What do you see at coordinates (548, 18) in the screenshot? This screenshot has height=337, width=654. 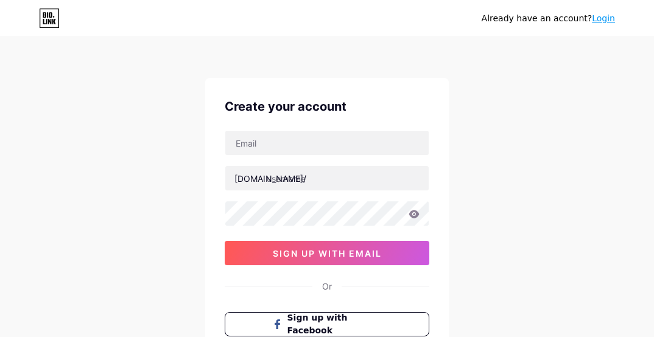 I see `div: Already have an account?` at bounding box center [548, 18].